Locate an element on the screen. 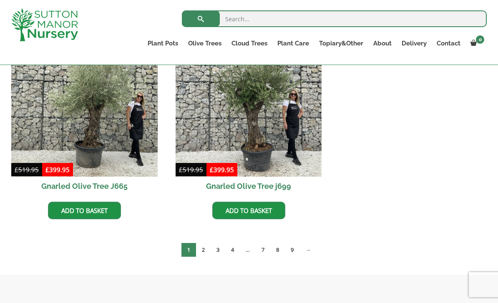 This screenshot has width=498, height=303. img: Gnarled Olive Tree J665 is located at coordinates (84, 104).